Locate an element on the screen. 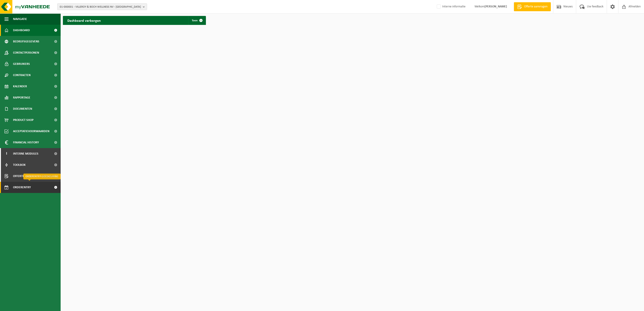  span: Toon is located at coordinates (195, 21).